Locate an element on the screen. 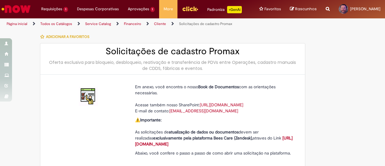 The image size is (385, 166). ul: Trilhas de página is located at coordinates (128, 24).